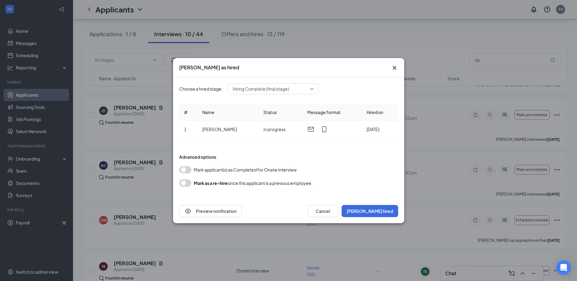 Image resolution: width=577 pixels, height=281 pixels. Describe the element at coordinates (324, 129) in the screenshot. I see `svg: MobileSms` at that location.